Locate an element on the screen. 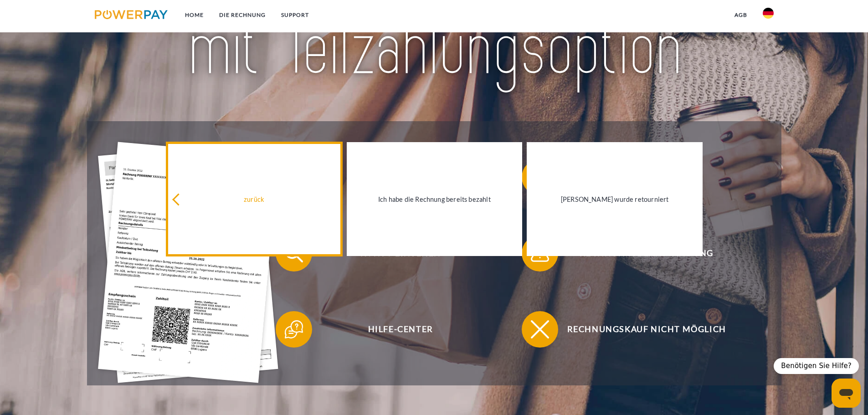 The height and width of the screenshot is (415, 868). a: Konto einsehen is located at coordinates (394, 254).